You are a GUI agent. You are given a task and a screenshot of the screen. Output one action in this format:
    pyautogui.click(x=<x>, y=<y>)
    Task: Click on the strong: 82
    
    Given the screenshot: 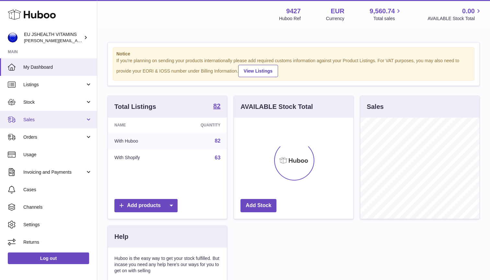 What is the action you would take?
    pyautogui.click(x=217, y=106)
    